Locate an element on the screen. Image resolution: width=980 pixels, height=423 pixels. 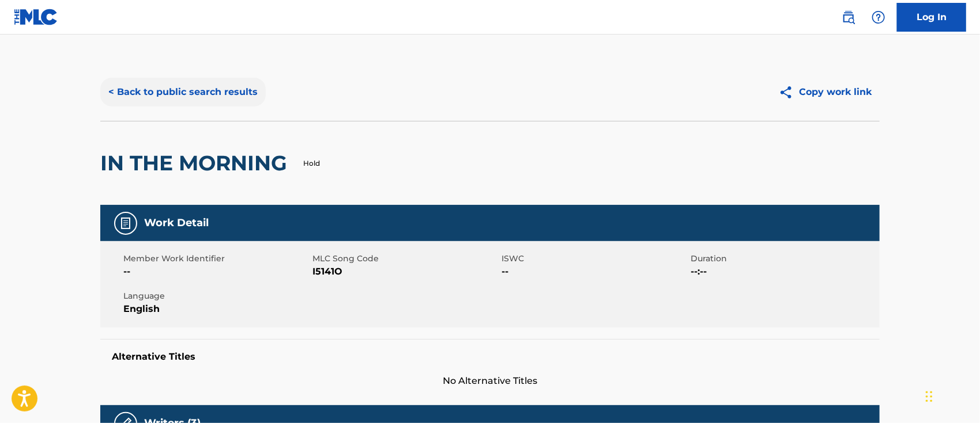
span: ISWC is located at coordinates (594, 259).